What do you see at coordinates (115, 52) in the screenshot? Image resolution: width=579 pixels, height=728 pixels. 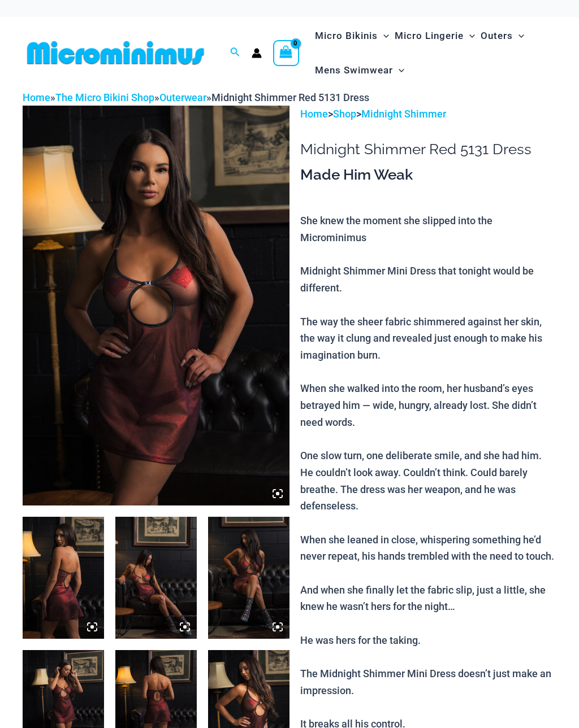 I see `img: MM SHOP LOGO FLAT` at bounding box center [115, 52].